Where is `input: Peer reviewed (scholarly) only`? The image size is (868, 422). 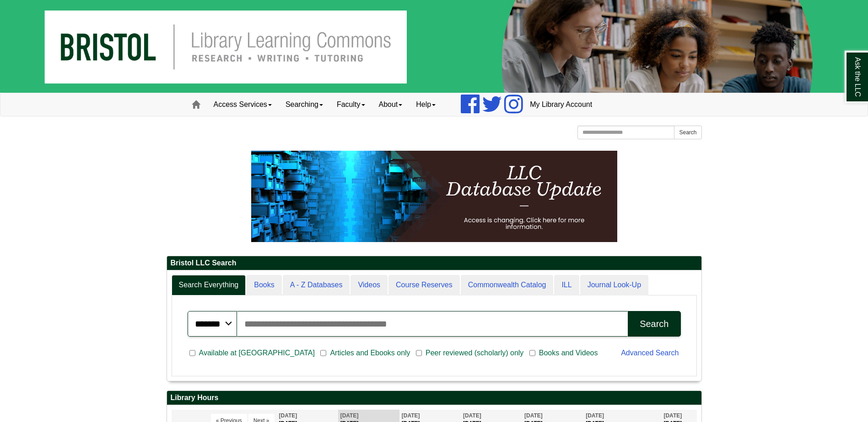
input: Peer reviewed (scholarly) only is located at coordinates (418, 353).